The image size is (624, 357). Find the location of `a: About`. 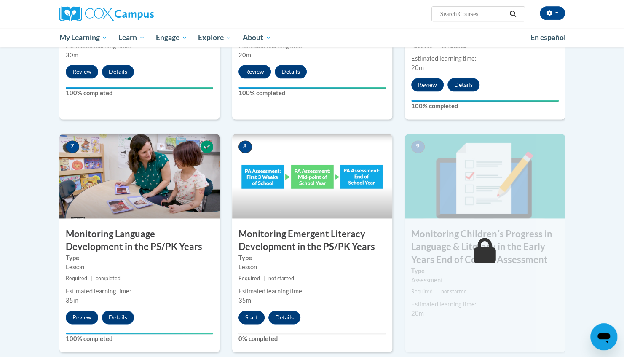

a: About is located at coordinates (257, 38).